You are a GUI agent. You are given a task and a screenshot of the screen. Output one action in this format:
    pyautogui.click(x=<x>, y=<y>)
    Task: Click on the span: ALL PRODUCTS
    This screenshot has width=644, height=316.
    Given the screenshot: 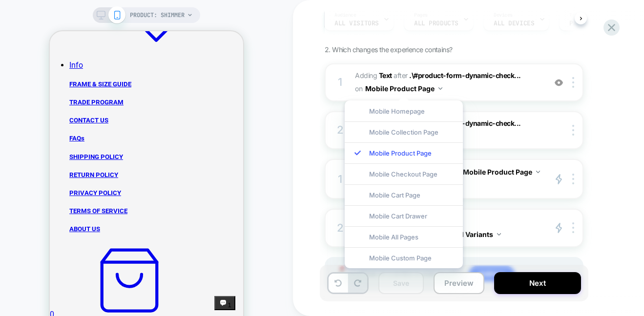 What is the action you would take?
    pyautogui.click(x=436, y=24)
    